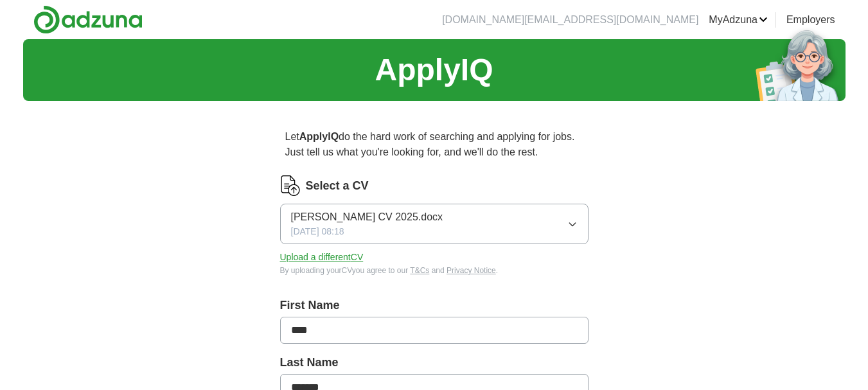  What do you see at coordinates (337, 185) in the screenshot?
I see `label: Select a CV` at bounding box center [337, 185].